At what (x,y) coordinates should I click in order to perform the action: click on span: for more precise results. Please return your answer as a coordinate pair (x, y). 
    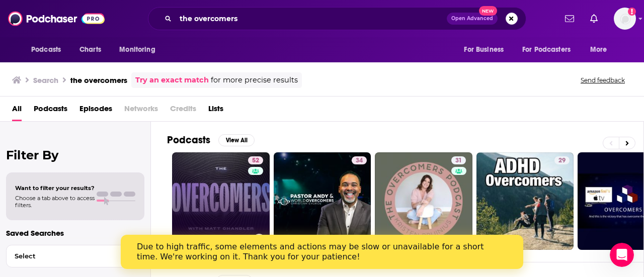
    Looking at the image, I should click on (254, 80).